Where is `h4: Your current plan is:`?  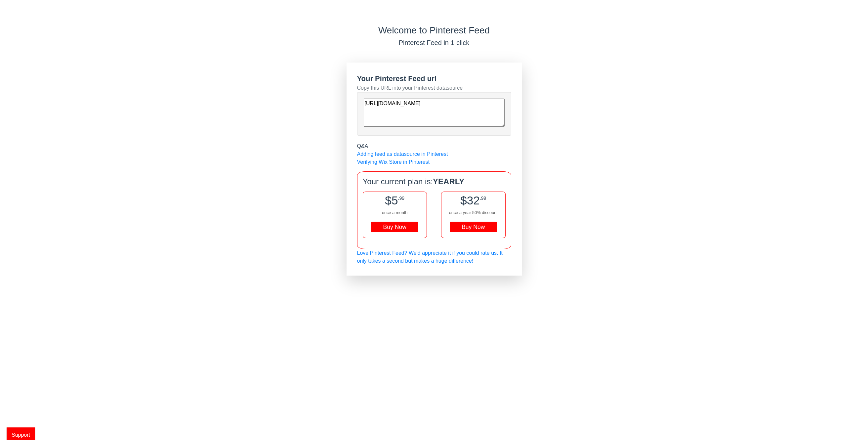 h4: Your current plan is: is located at coordinates (434, 182).